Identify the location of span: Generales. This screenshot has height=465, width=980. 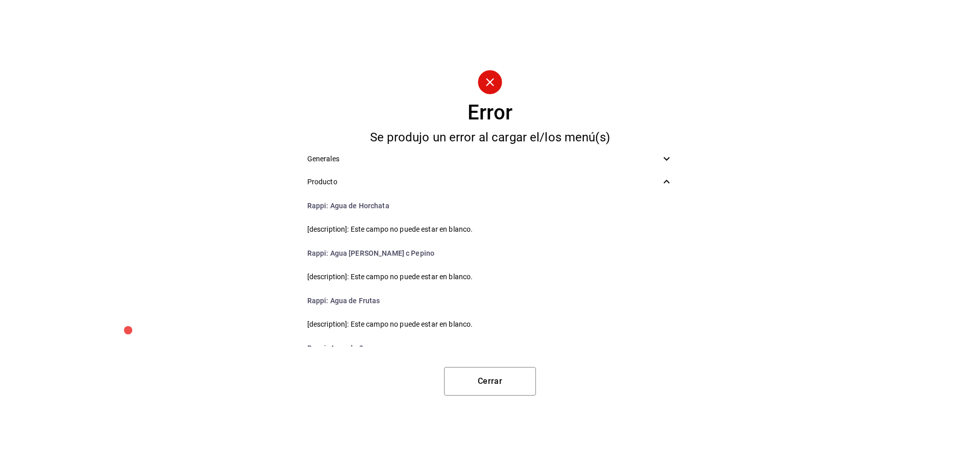
(484, 159).